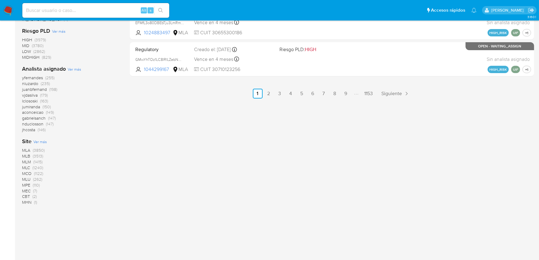 The width and height of the screenshot is (539, 260). I want to click on p: sandra.chabay@mercadolibre.com, so click(509, 10).